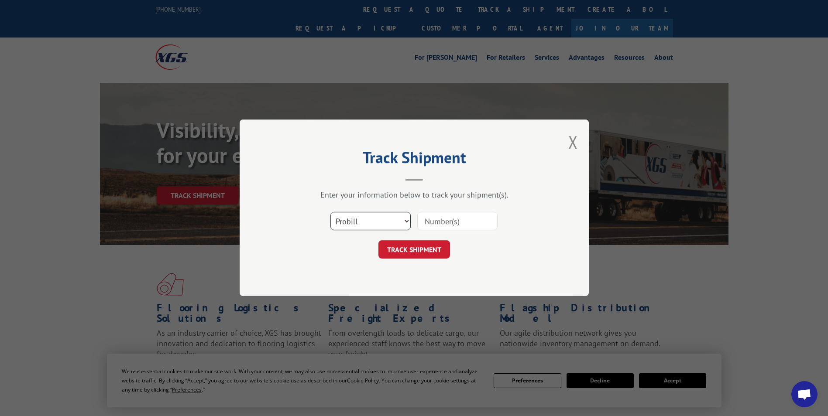 Image resolution: width=828 pixels, height=416 pixels. What do you see at coordinates (573, 142) in the screenshot?
I see `button: Close modal` at bounding box center [573, 142].